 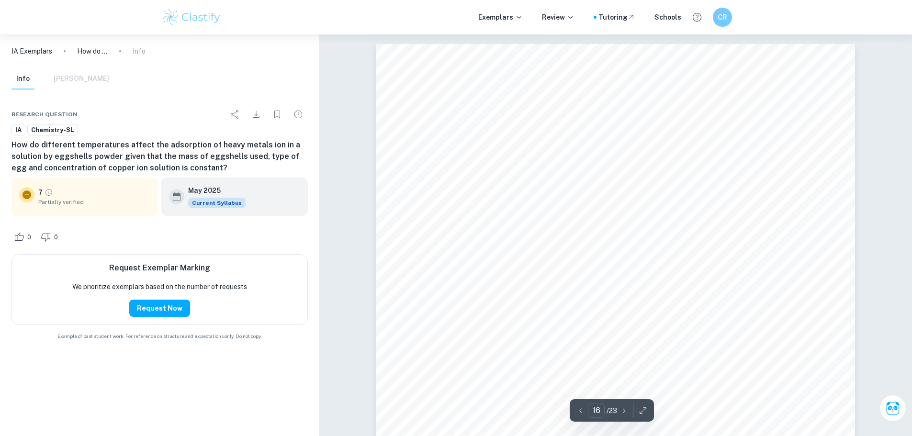 I want to click on div: Like, so click(x=24, y=237).